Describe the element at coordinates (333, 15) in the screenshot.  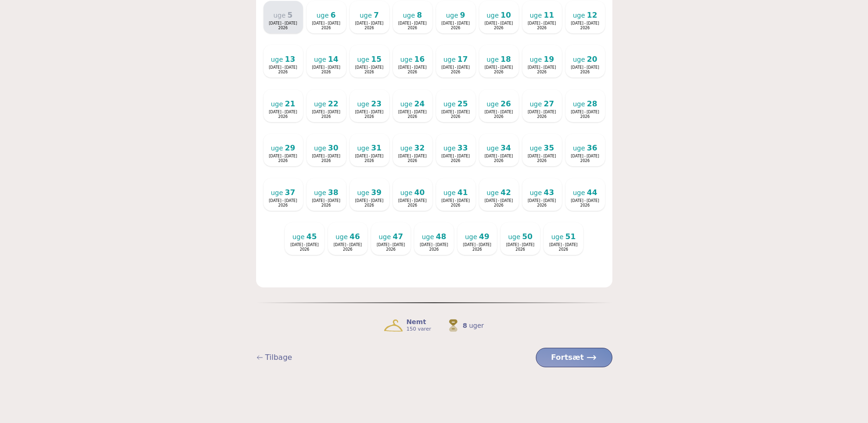
I see `span: 6` at that location.